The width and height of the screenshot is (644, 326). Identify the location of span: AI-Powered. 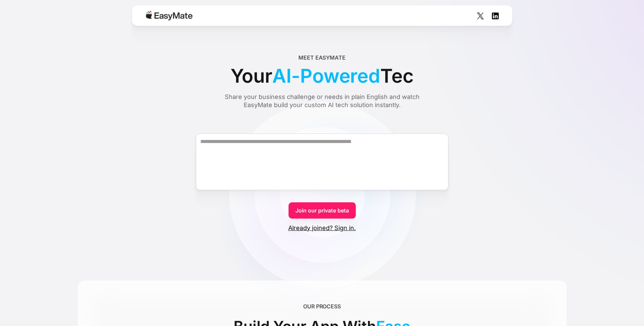
(326, 76).